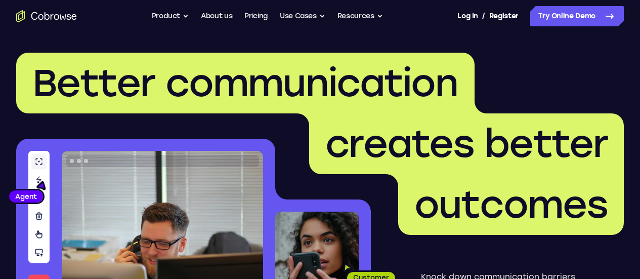  I want to click on a: Go to the home page, so click(47, 16).